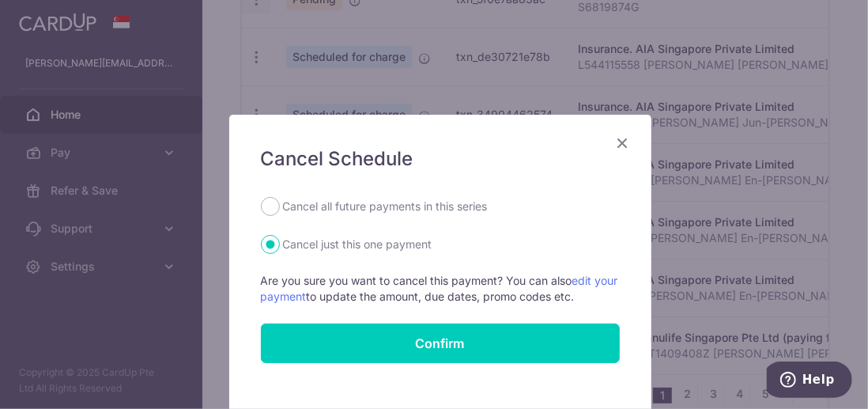  I want to click on button: Confirm, so click(440, 343).